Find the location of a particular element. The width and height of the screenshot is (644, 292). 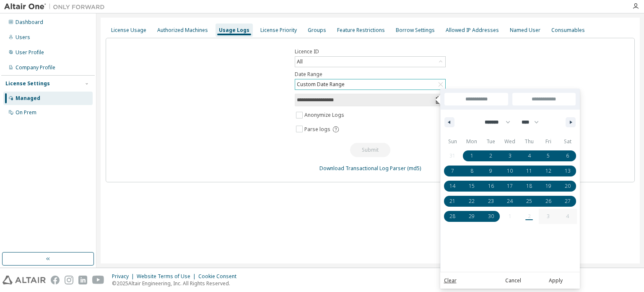

span: 2 is located at coordinates (490, 156).